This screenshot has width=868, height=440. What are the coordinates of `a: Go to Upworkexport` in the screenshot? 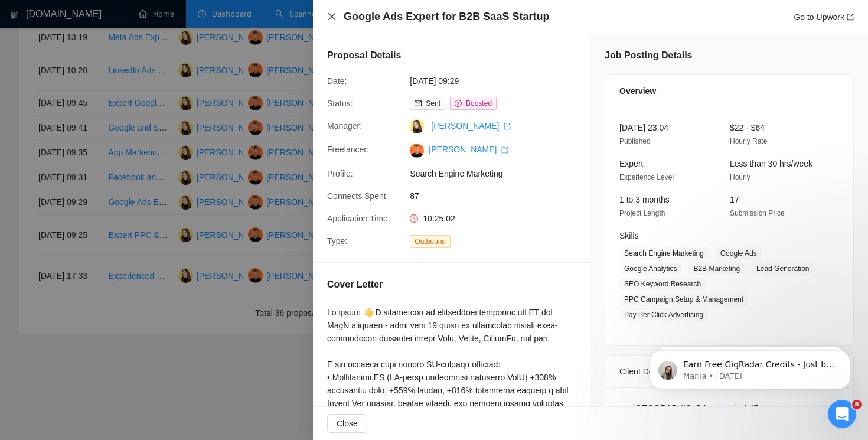 It's located at (825, 17).